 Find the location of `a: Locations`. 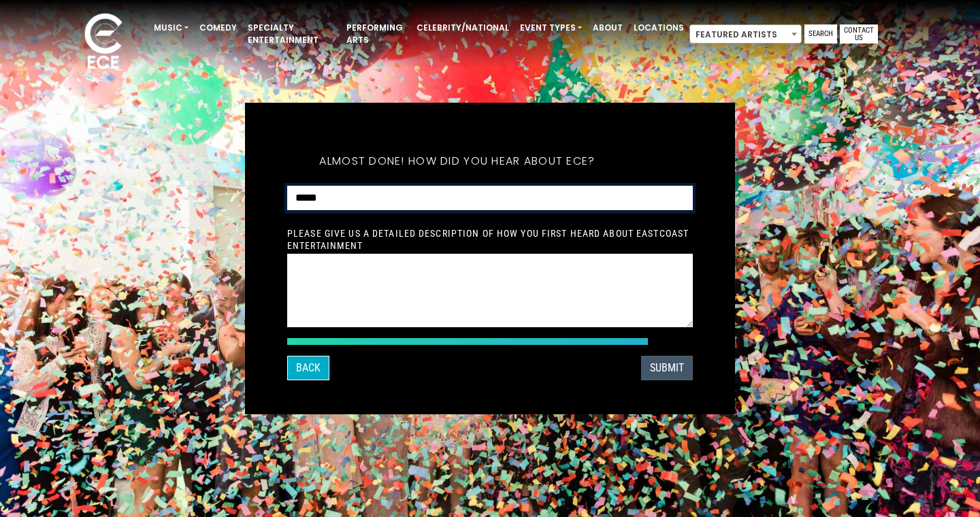

a: Locations is located at coordinates (659, 28).